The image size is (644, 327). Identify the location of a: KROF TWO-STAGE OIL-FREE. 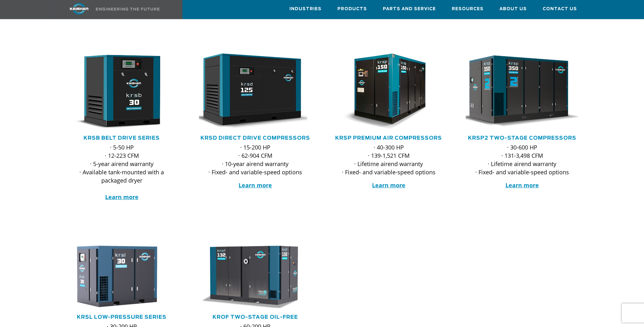
(255, 317).